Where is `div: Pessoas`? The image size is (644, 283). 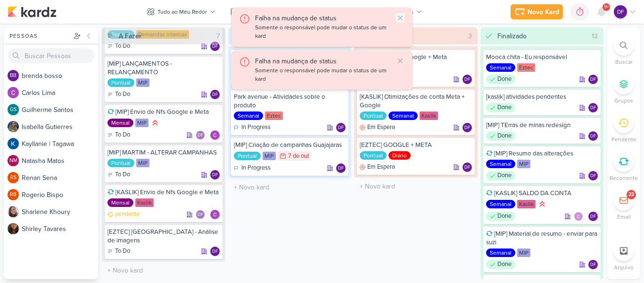
div: Pessoas is located at coordinates (39, 35).